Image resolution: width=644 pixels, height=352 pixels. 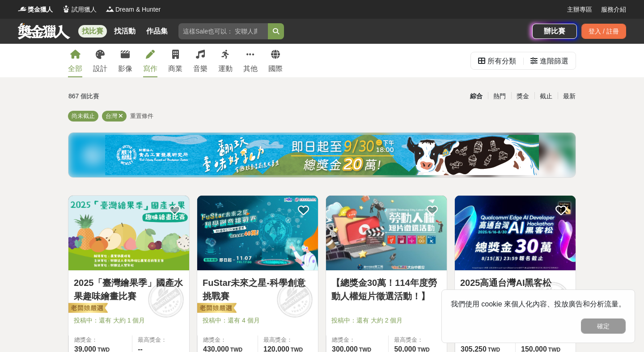 I want to click on div: 辦比賽, so click(x=555, y=31).